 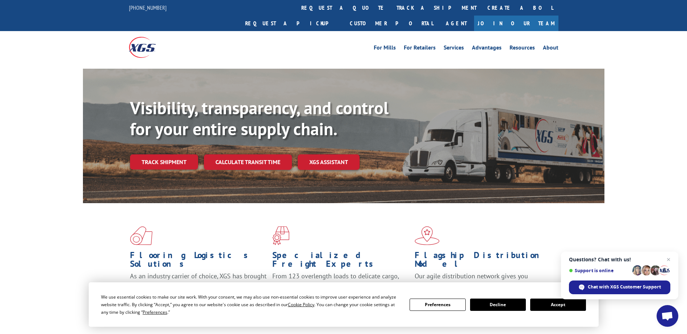 I want to click on img: xgs-icon-total-supply-chain-intelligence-red, so click(x=141, y=236).